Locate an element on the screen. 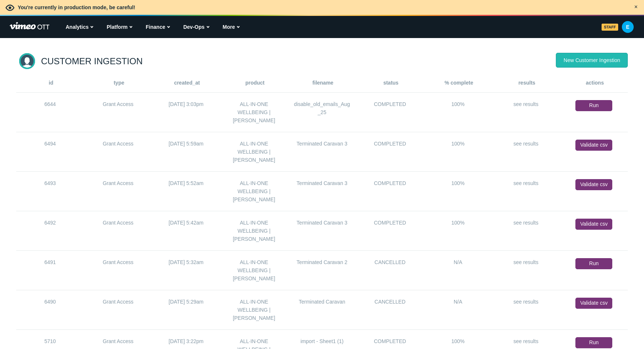  strong: actions is located at coordinates (595, 83).